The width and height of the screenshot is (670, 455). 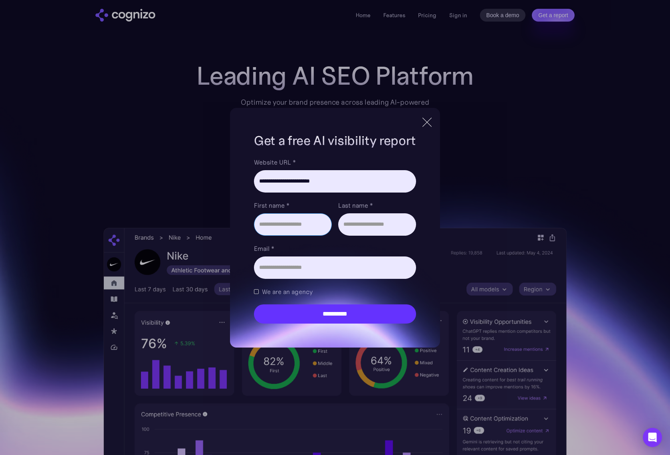 What do you see at coordinates (287, 292) in the screenshot?
I see `span: We are an agency` at bounding box center [287, 292].